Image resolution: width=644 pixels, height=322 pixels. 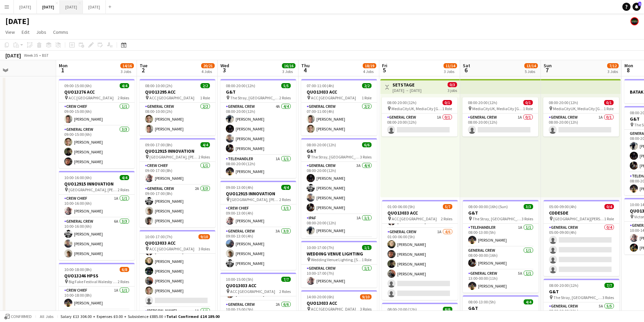 I want to click on span: 5/5, so click(x=286, y=85).